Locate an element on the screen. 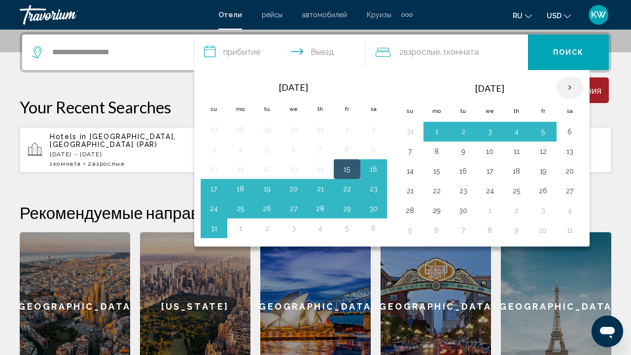  span: Поиск is located at coordinates (568, 53).